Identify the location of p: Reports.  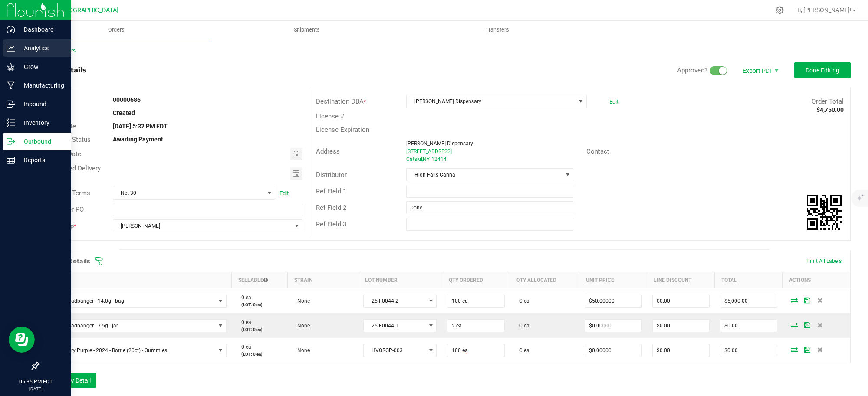
(41, 160).